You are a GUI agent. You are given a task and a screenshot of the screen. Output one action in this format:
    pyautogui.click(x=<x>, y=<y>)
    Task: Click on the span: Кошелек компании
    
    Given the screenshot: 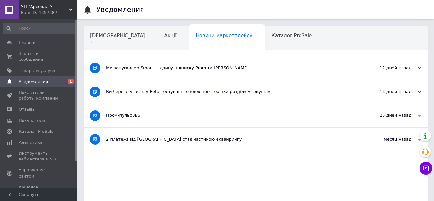 What is the action you would take?
    pyautogui.click(x=39, y=190)
    